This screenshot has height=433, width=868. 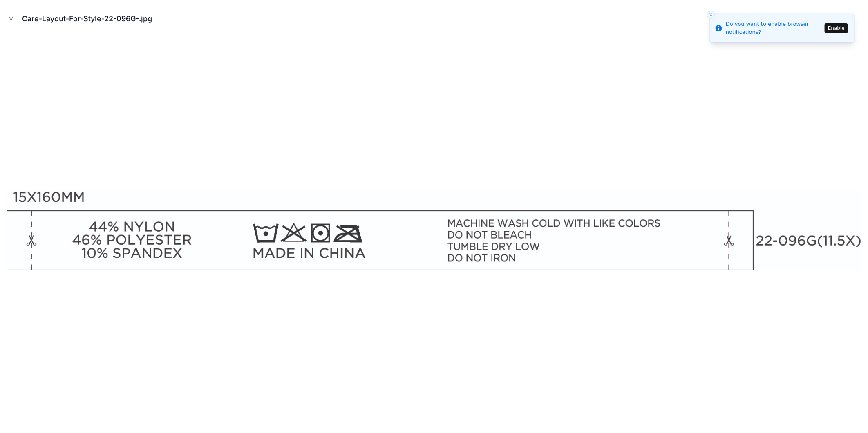 What do you see at coordinates (712, 14) in the screenshot?
I see `button: Close toast` at bounding box center [712, 14].